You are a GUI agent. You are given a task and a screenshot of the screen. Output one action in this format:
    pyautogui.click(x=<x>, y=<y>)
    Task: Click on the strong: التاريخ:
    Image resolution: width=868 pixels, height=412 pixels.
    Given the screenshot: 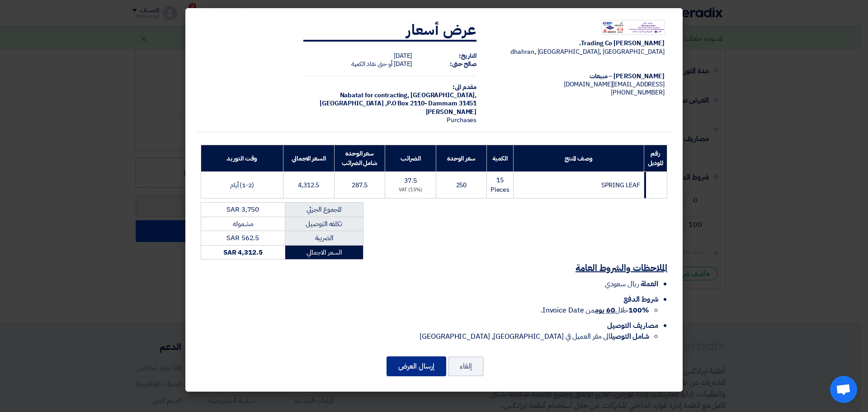 What is the action you would take?
    pyautogui.click(x=467, y=56)
    